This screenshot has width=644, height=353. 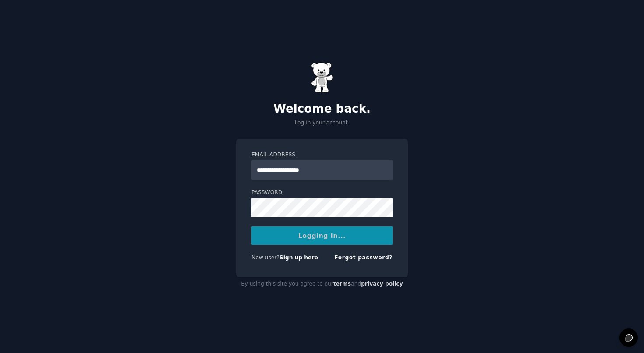 What do you see at coordinates (322, 77) in the screenshot?
I see `img: Gummy Bear` at bounding box center [322, 77].